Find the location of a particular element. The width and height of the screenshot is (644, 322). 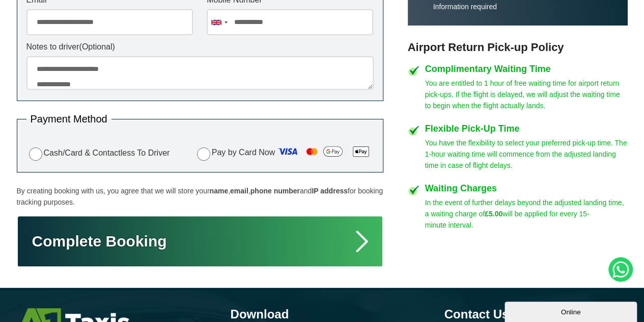

span: (Optional) is located at coordinates (97, 47).